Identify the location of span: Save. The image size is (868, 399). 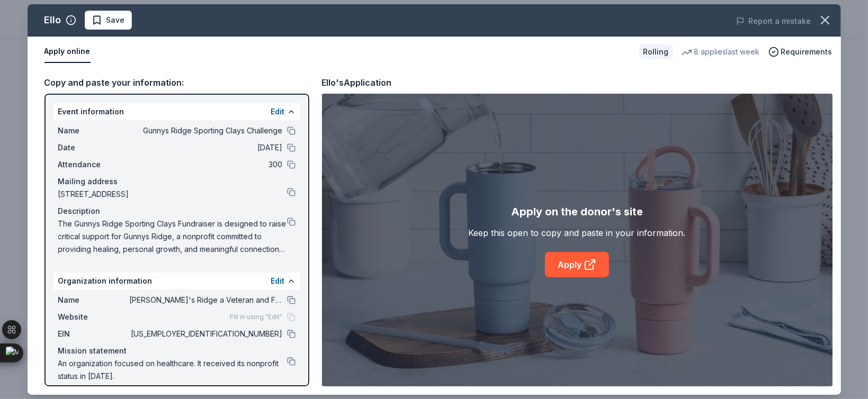
(116, 20).